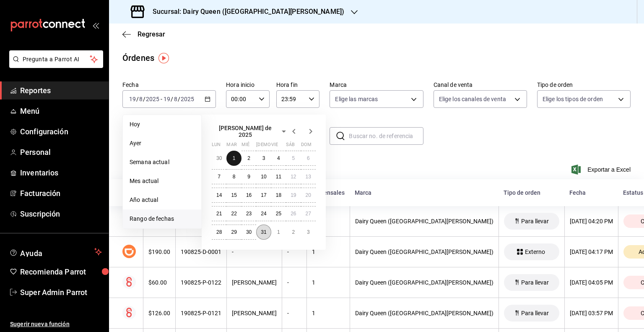 The image size is (644, 332). I want to click on abbr: 21 de julio de 2025, so click(219, 214).